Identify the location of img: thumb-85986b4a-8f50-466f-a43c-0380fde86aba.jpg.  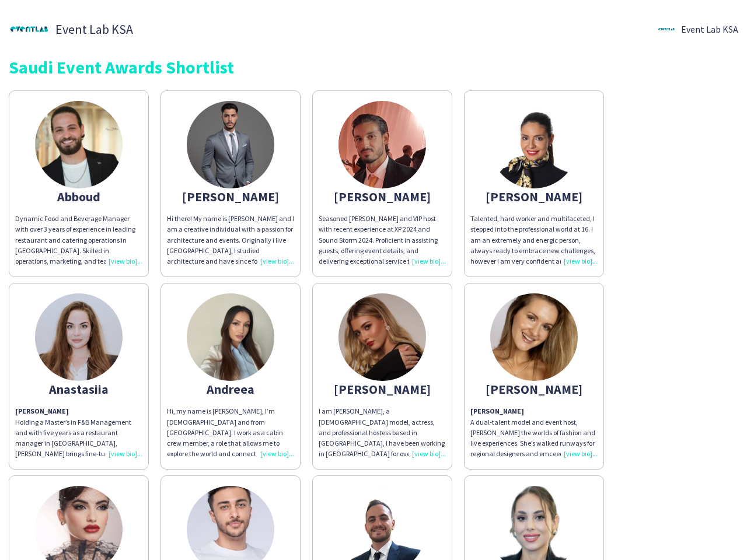
(29, 29).